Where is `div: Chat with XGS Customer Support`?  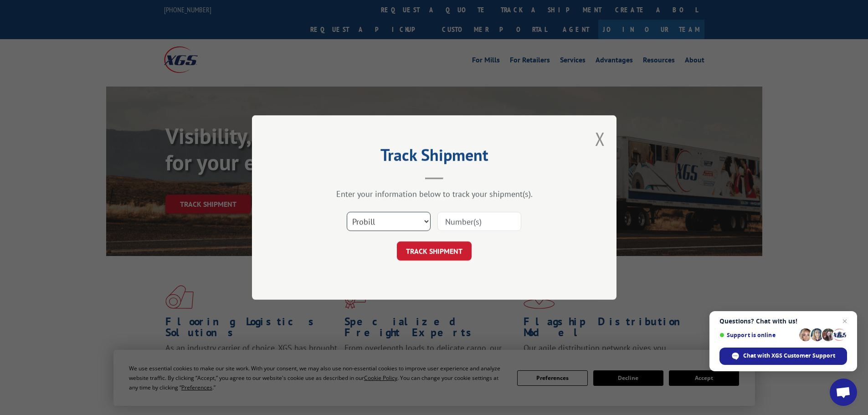
div: Chat with XGS Customer Support is located at coordinates (783, 356).